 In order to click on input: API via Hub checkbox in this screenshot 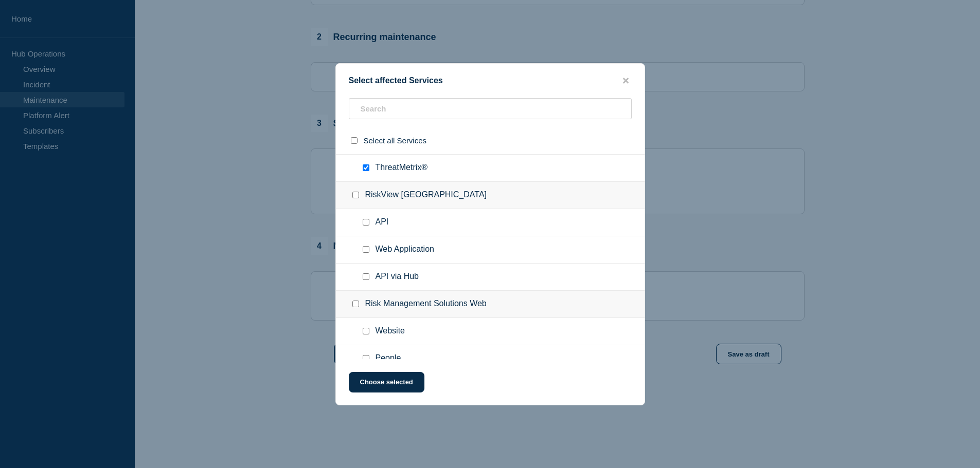, I will do `click(365, 277)`.